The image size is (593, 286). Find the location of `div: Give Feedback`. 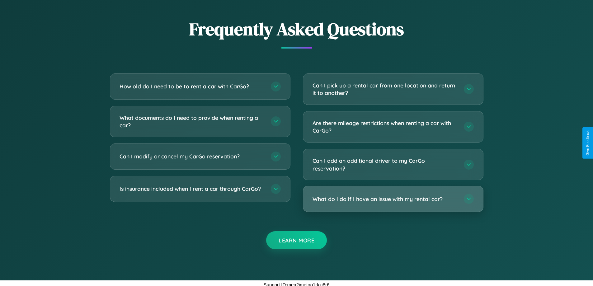

div: Give Feedback is located at coordinates (588, 143).